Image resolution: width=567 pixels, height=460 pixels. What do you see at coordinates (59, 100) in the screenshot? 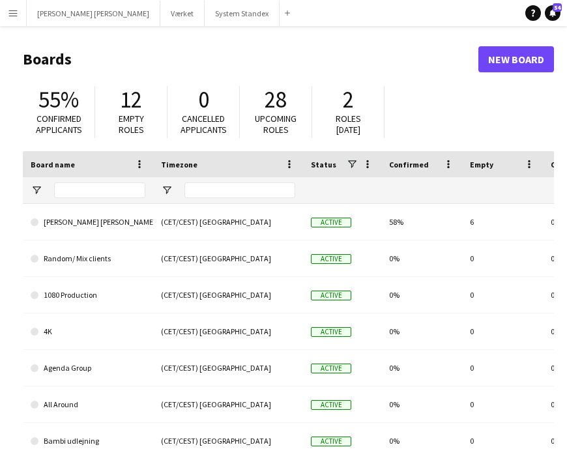
I see `span: 55%` at bounding box center [59, 100].